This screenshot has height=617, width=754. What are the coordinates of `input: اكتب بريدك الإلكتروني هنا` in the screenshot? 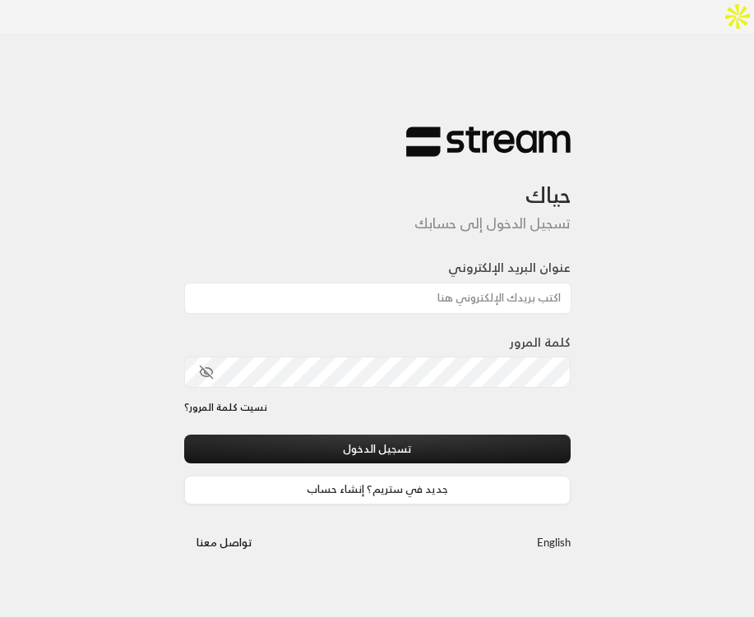 It's located at (377, 298).